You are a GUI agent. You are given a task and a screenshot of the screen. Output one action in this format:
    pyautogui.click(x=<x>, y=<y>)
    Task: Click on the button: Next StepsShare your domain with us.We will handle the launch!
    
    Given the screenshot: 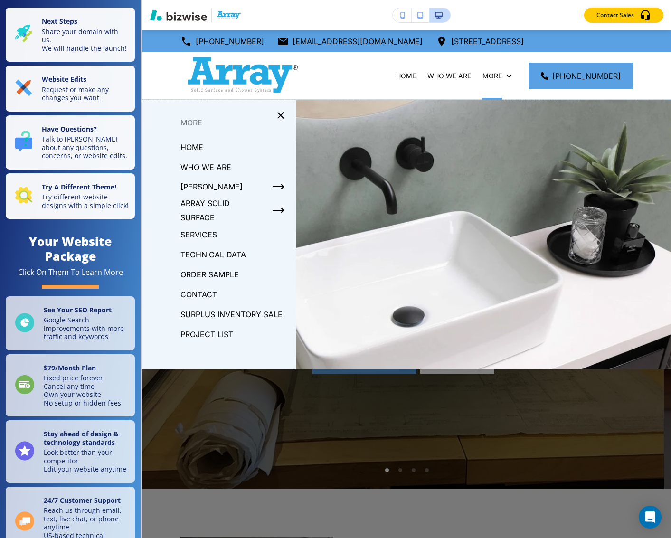 What is the action you would take?
    pyautogui.click(x=70, y=35)
    